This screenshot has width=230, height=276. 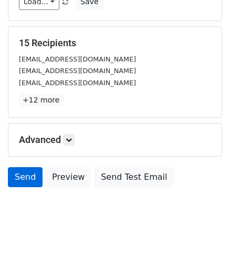 What do you see at coordinates (204, 251) in the screenshot?
I see `div: Chat Widget` at bounding box center [204, 251].